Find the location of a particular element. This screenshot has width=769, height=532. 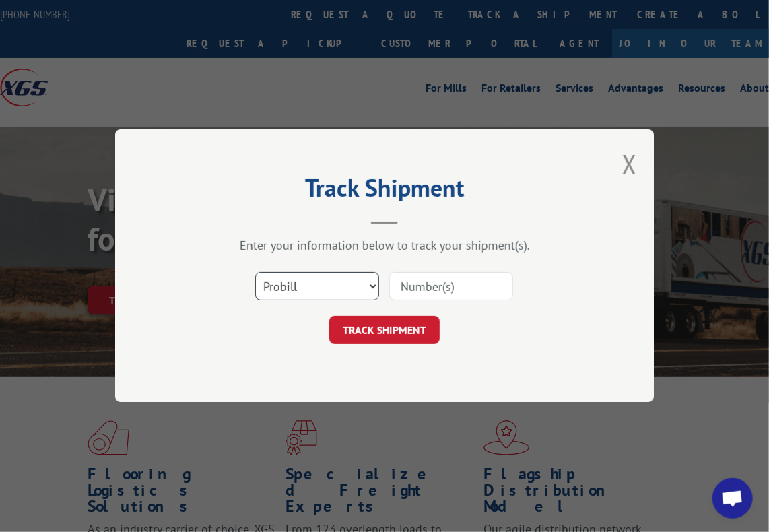

input: Number(s) is located at coordinates (452, 287).